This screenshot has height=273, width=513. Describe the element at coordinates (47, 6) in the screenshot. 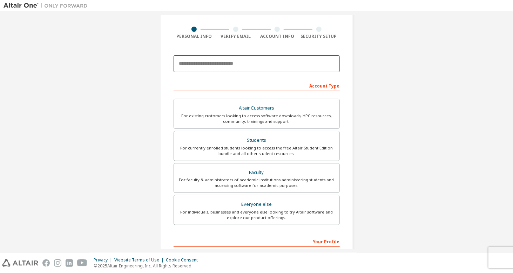

I see `img: Altair One` at that location.